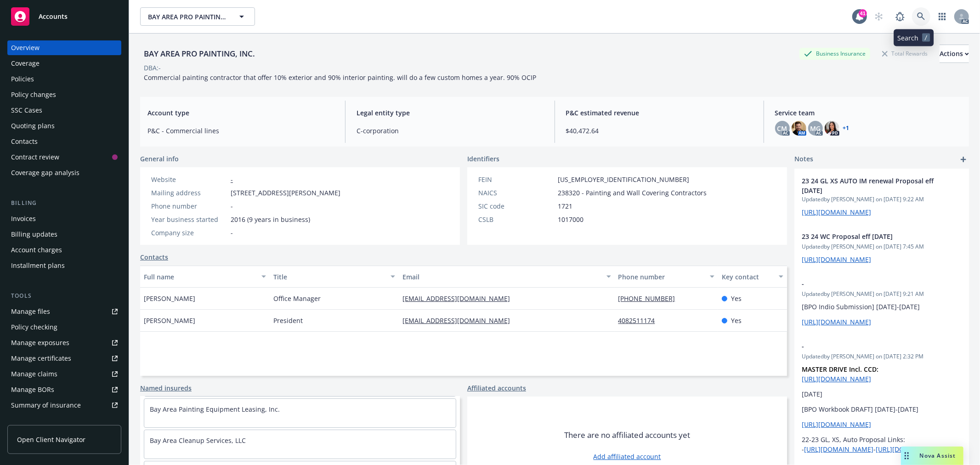 The width and height of the screenshot is (980, 465). What do you see at coordinates (189, 232) in the screenshot?
I see `div: Company size` at bounding box center [189, 232].